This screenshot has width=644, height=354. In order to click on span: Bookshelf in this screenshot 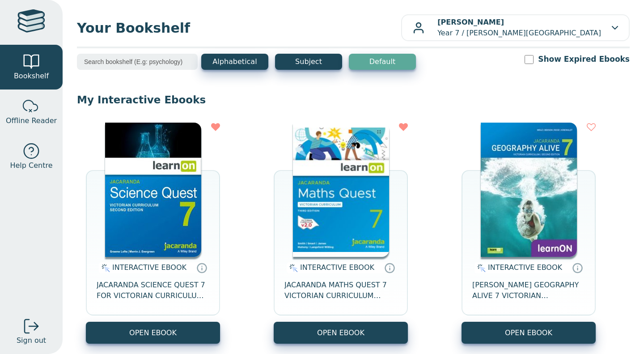, I will do `click(31, 76)`.